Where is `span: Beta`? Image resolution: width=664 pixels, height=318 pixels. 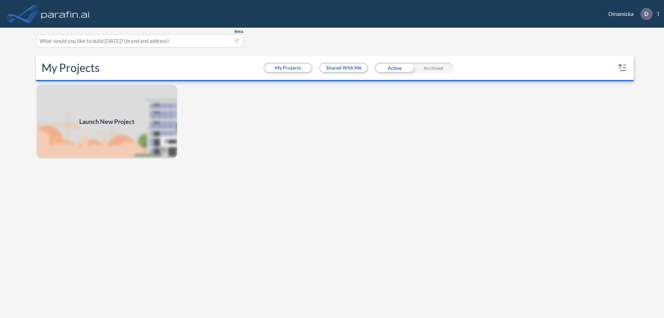
span: Beta is located at coordinates (239, 31).